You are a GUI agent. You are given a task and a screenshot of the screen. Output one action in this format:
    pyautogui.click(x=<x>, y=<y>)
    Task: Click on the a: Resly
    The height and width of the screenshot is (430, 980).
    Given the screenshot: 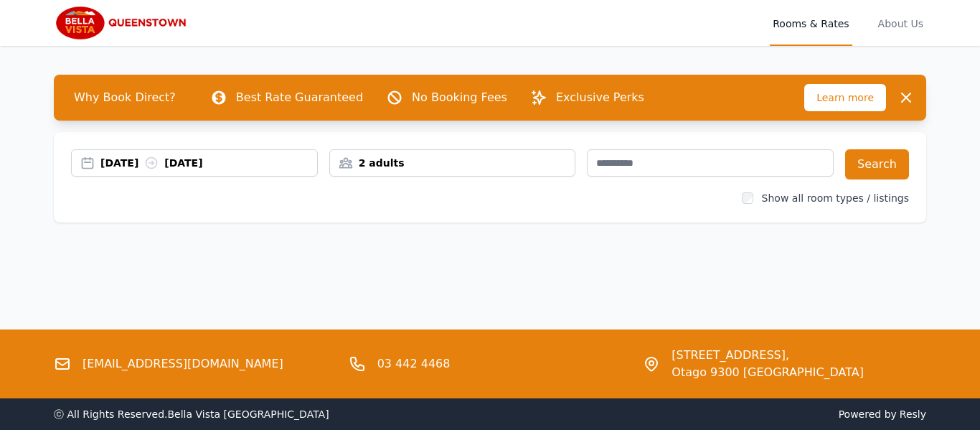 What is the action you would take?
    pyautogui.click(x=913, y=414)
    